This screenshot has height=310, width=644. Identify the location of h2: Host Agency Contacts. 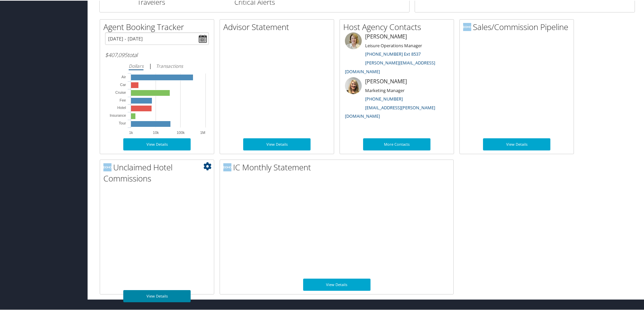
(399, 26).